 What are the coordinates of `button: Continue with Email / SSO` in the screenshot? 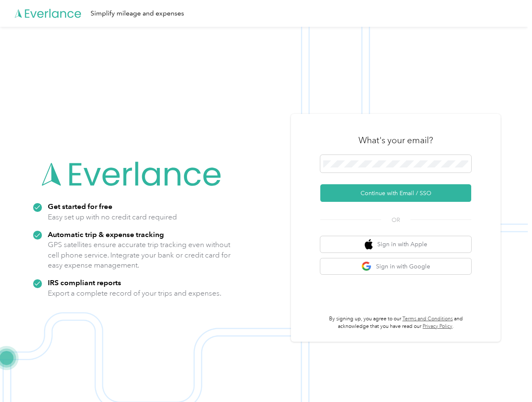 It's located at (396, 193).